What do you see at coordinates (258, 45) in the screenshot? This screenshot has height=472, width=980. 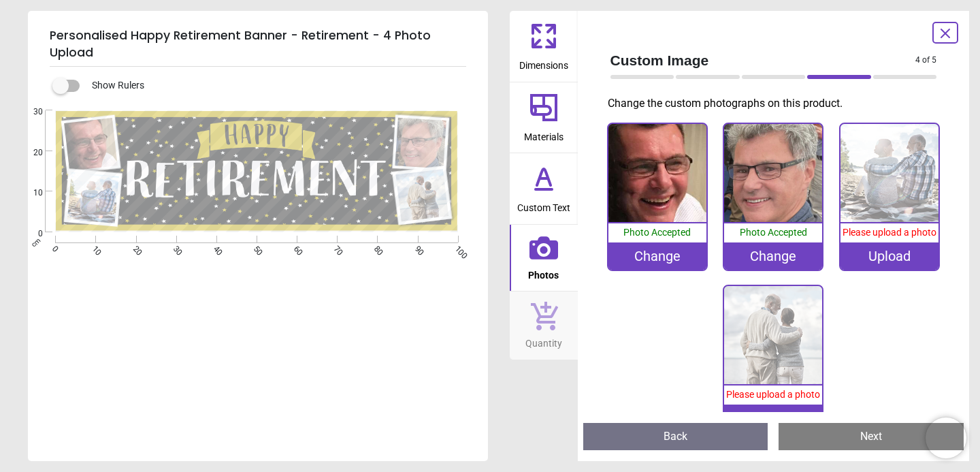 I see `h5: Personalised Happy Retirement Banner - Retirement - 4 Photo Upload` at bounding box center [258, 45].